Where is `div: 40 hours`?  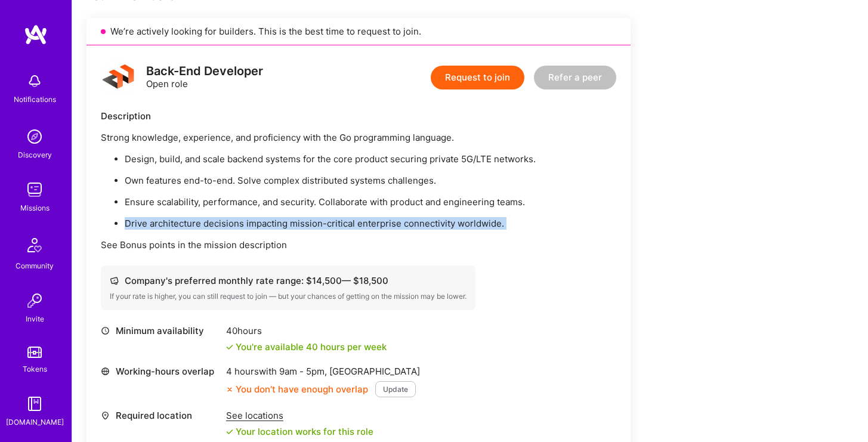
div: 40 hours is located at coordinates (306, 331).